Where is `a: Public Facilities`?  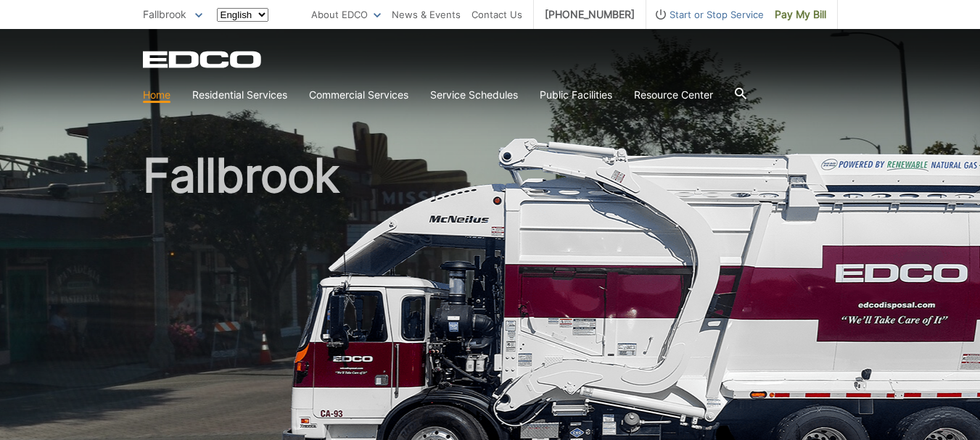
a: Public Facilities is located at coordinates (576, 95).